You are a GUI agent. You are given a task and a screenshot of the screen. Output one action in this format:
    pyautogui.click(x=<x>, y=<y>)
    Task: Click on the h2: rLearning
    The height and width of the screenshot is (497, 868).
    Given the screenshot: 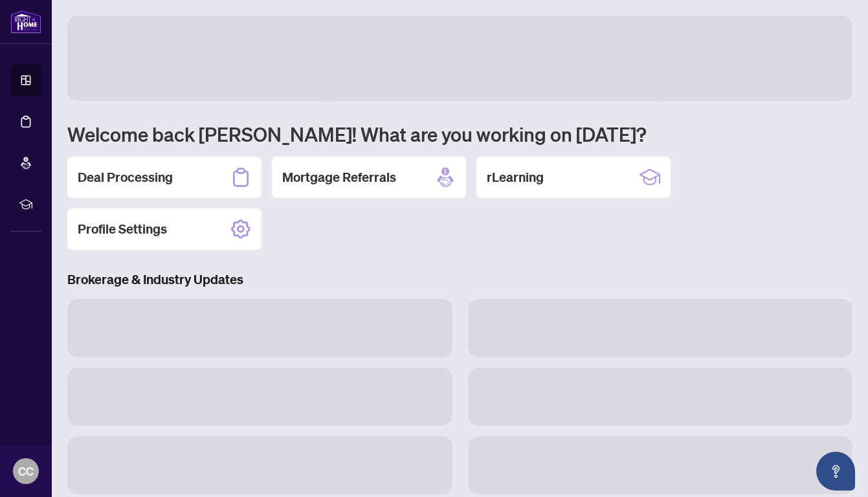 What is the action you would take?
    pyautogui.click(x=516, y=178)
    